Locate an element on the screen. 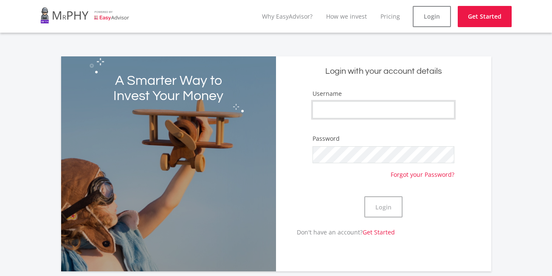  label: Username is located at coordinates (327, 94).